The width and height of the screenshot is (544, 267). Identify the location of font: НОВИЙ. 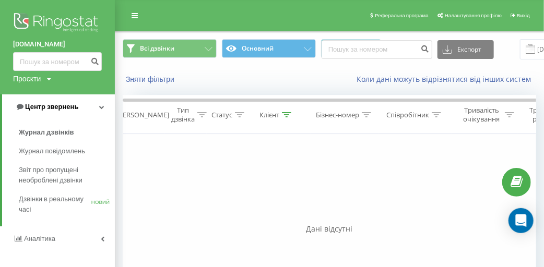
(100, 202).